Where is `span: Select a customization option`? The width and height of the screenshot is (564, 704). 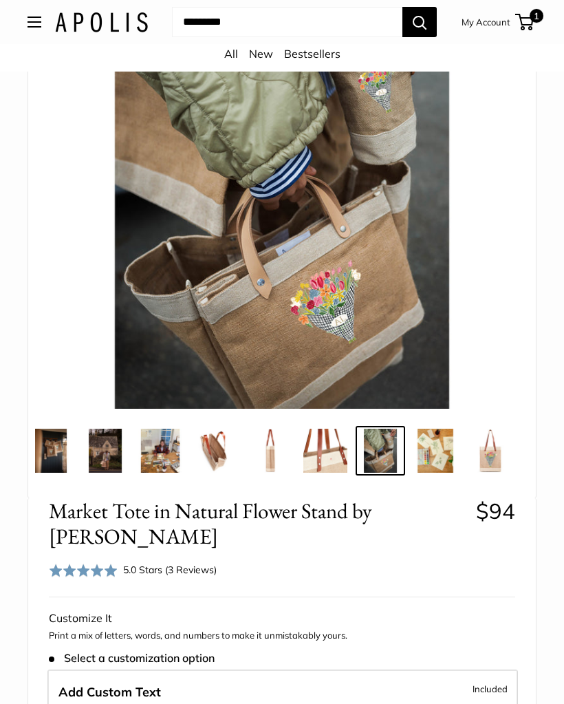
span: Select a customization option is located at coordinates (131, 657).